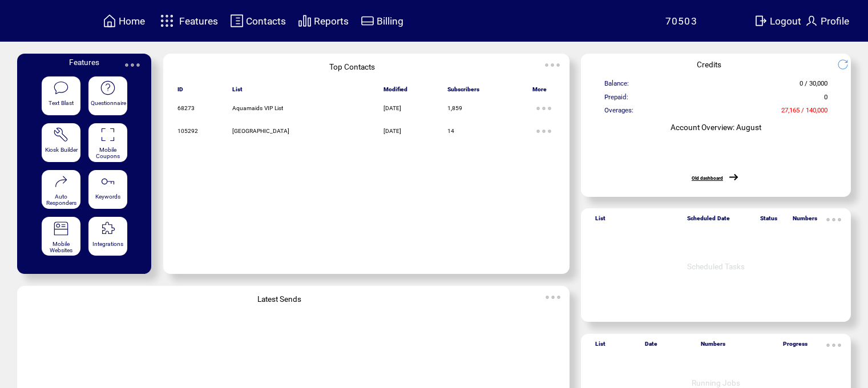  Describe the element at coordinates (617, 100) in the screenshot. I see `span: Prepaid:` at that location.